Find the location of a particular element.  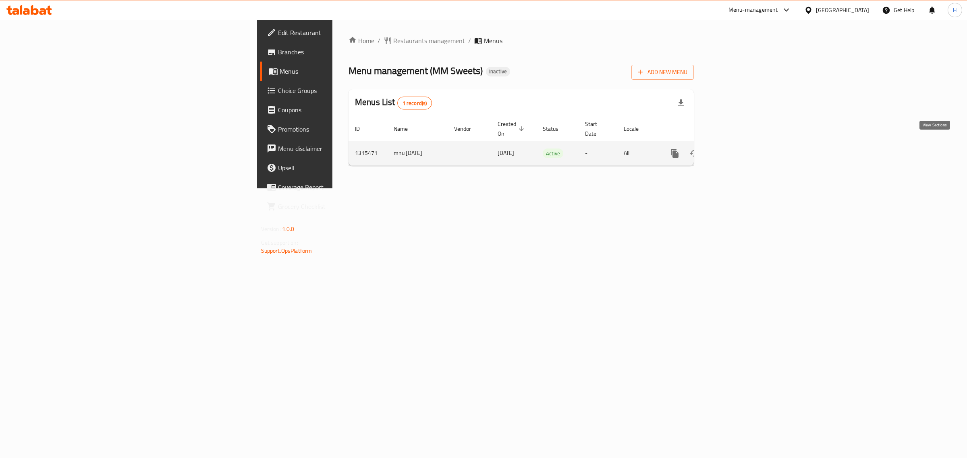

div: Export file is located at coordinates (681, 103).